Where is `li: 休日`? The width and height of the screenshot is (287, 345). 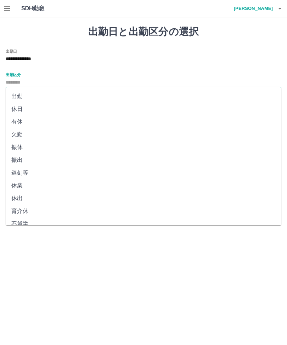 li: 休日 is located at coordinates (143, 109).